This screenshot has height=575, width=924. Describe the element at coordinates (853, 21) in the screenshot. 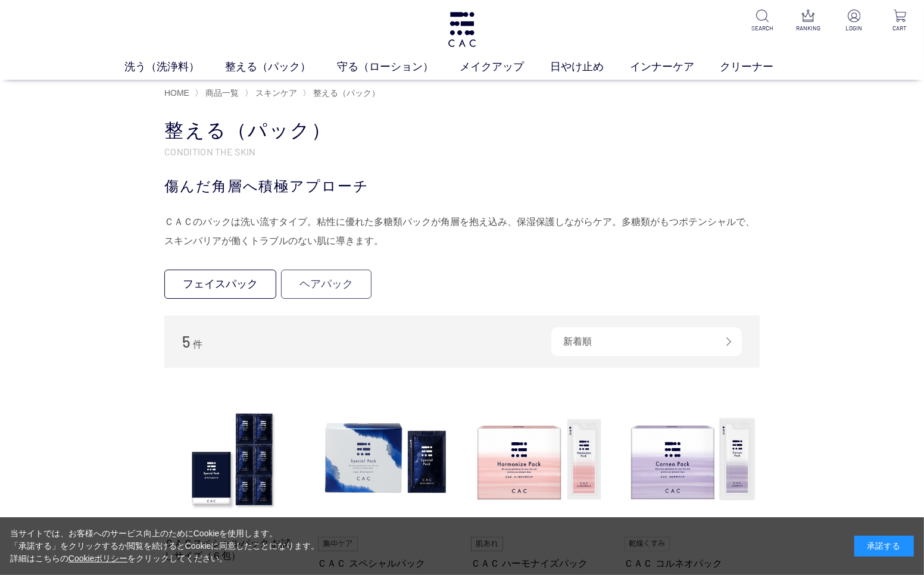

I see `a: LOGIN` at that location.